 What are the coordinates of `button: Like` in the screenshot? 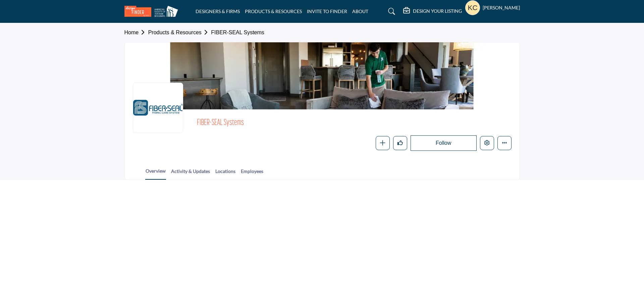 It's located at (400, 143).